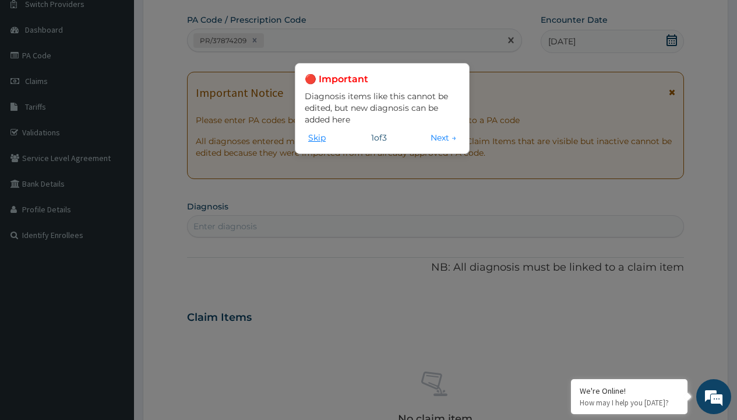 The height and width of the screenshot is (420, 737). Describe the element at coordinates (382, 108) in the screenshot. I see `p: Diagnosis items like this cannot be edited, but new diagnosis can be added here` at that location.